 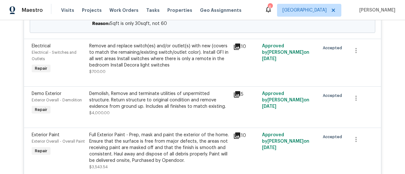 What do you see at coordinates (153, 10) in the screenshot?
I see `span: Tasks` at bounding box center [153, 10].